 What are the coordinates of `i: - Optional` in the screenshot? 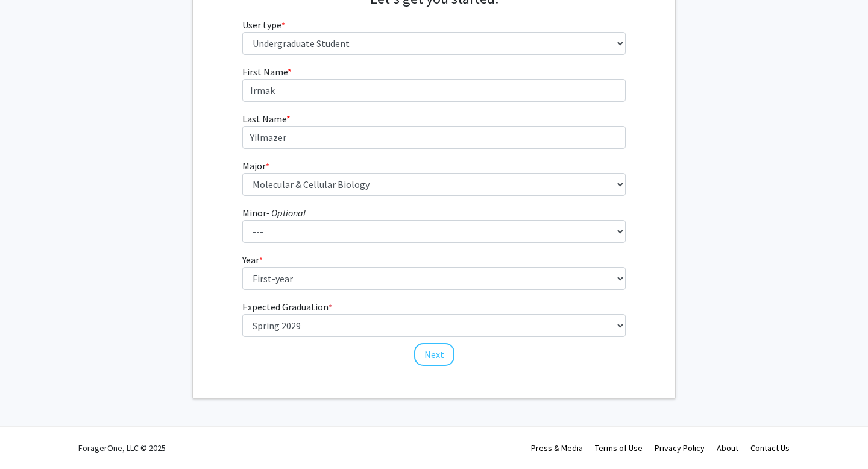 It's located at (286, 213).